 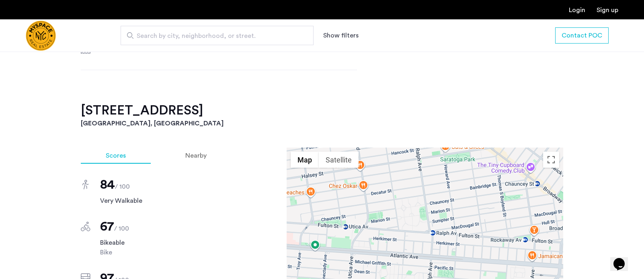 What do you see at coordinates (40, 35) in the screenshot?
I see `a: Cazamio Logo` at bounding box center [40, 35].